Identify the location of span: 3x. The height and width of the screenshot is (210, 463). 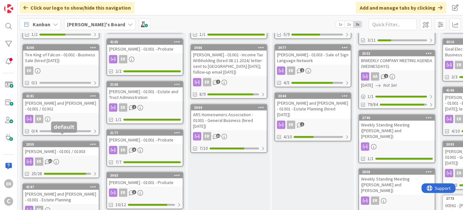
(357, 24).